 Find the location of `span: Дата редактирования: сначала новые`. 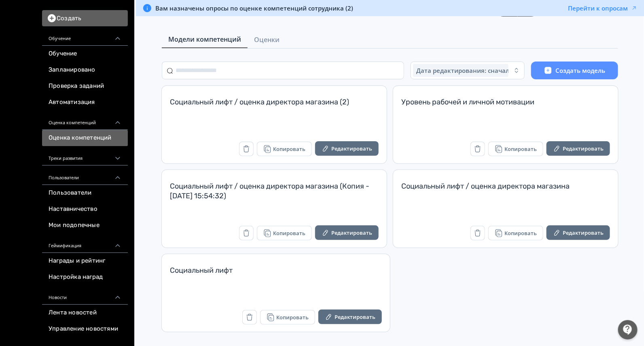

span: Дата редактирования: сначала новые is located at coordinates (475, 70).